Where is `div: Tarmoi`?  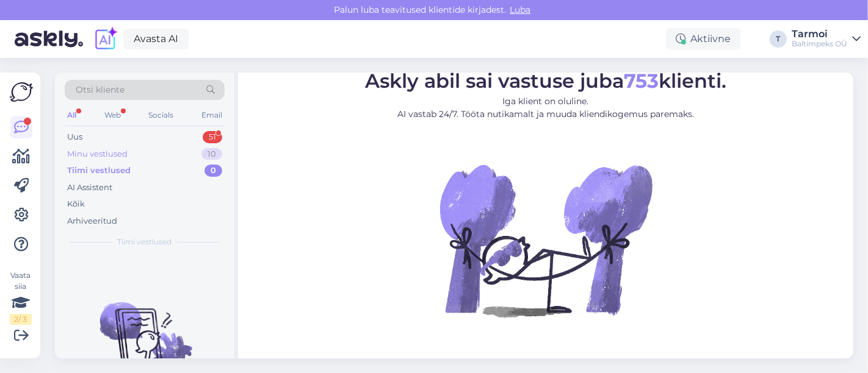
div: Tarmoi is located at coordinates (819, 34).